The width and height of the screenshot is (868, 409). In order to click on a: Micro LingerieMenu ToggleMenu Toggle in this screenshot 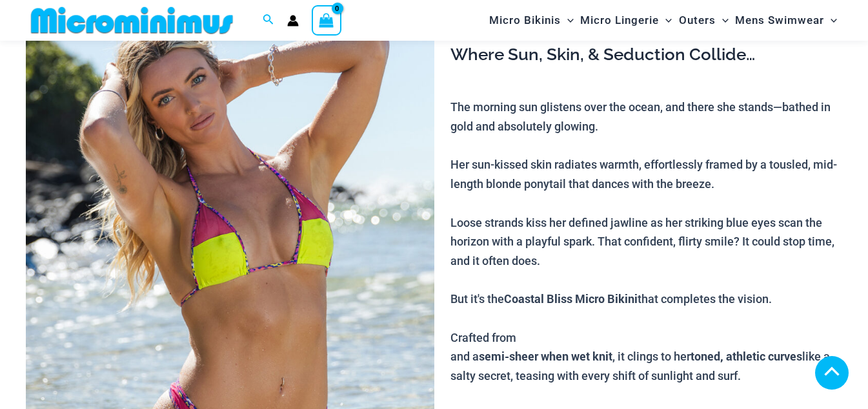, I will do `click(626, 20)`.